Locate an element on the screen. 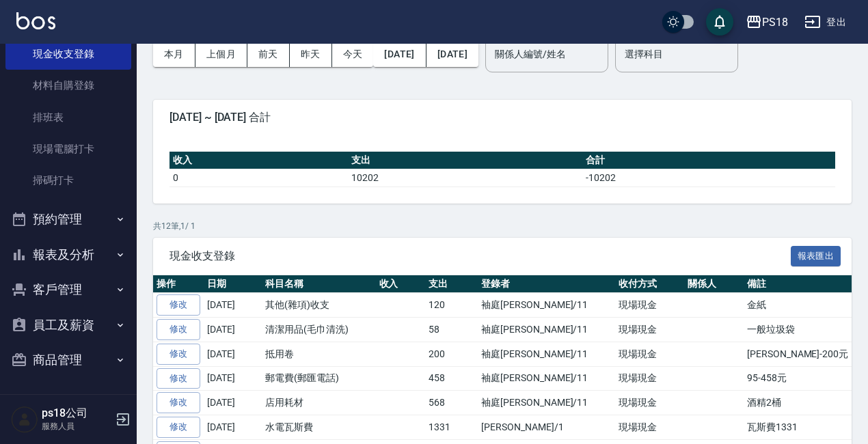 The image size is (868, 444). p: 服務人員 is located at coordinates (76, 426).